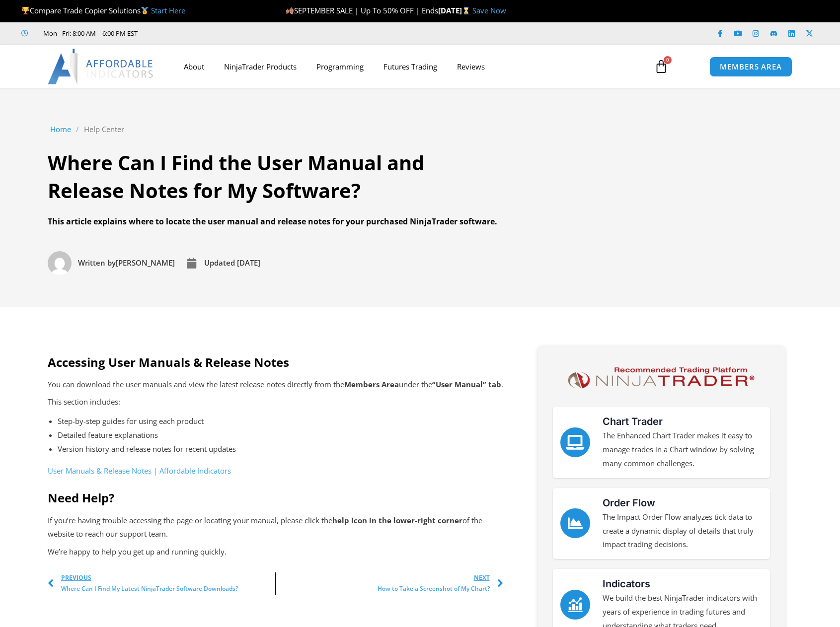 The width and height of the screenshot is (840, 627). I want to click on h2: Need Help?, so click(275, 498).